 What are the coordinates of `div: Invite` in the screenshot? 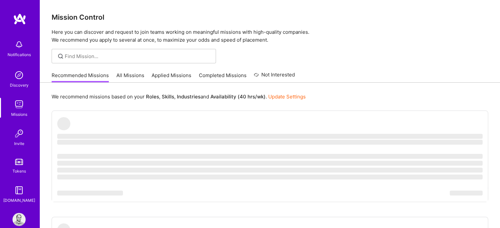 It's located at (19, 144).